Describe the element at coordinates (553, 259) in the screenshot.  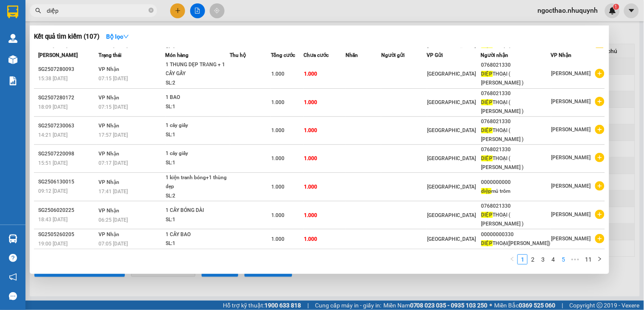
I see `li: 4` at that location.